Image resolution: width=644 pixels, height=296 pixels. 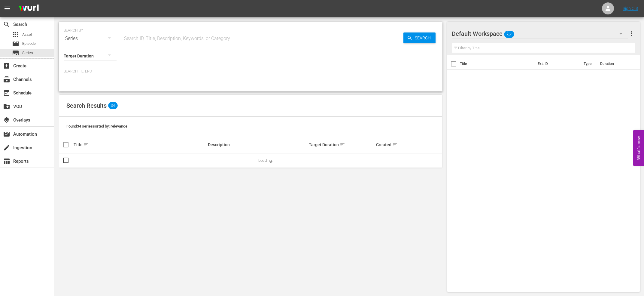 What do you see at coordinates (632, 33) in the screenshot?
I see `span: more_vert` at bounding box center [632, 33].